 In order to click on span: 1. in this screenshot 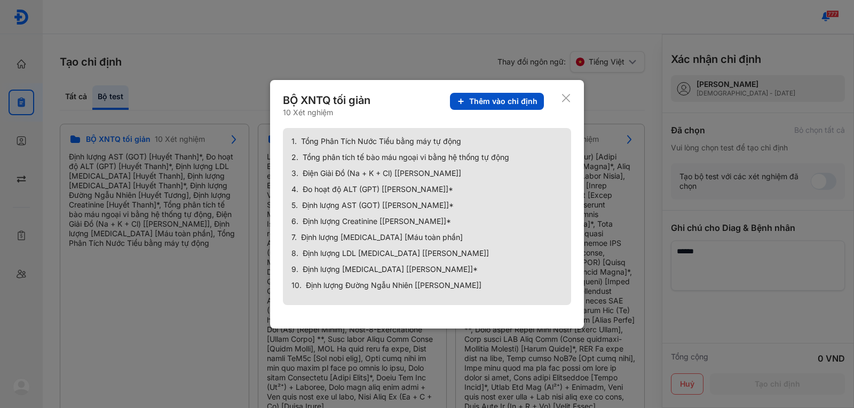, I will do `click(294, 141)`.